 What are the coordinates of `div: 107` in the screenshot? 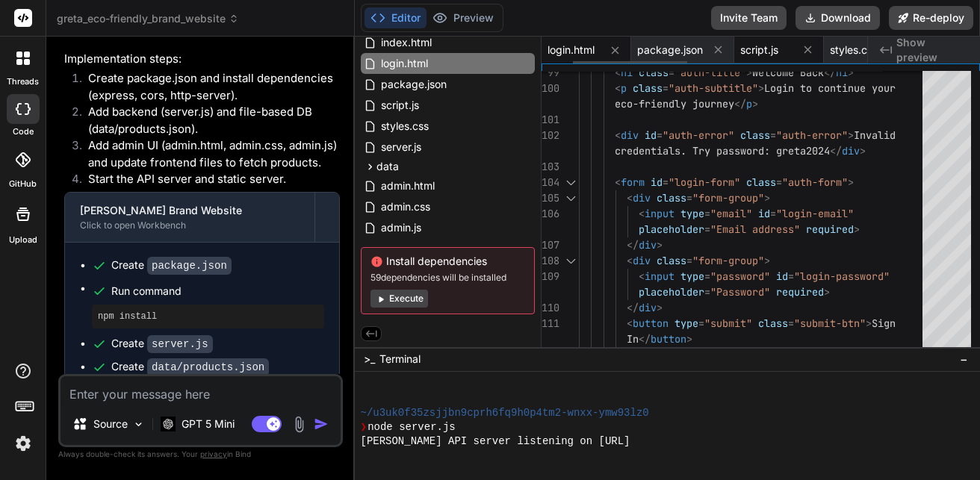 It's located at (551, 245).